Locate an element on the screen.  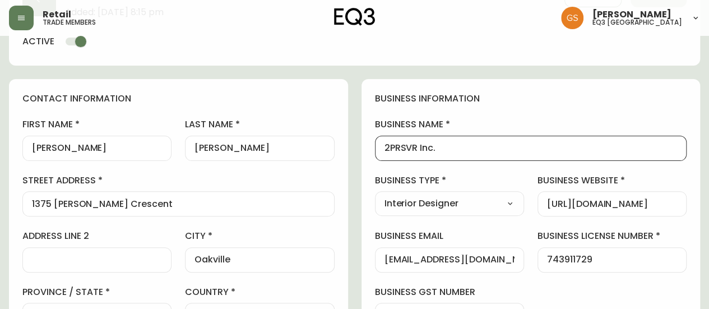
label: last name is located at coordinates (260, 124).